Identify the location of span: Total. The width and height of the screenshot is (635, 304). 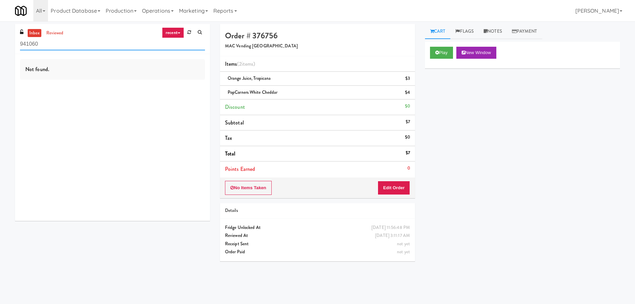
(230, 153).